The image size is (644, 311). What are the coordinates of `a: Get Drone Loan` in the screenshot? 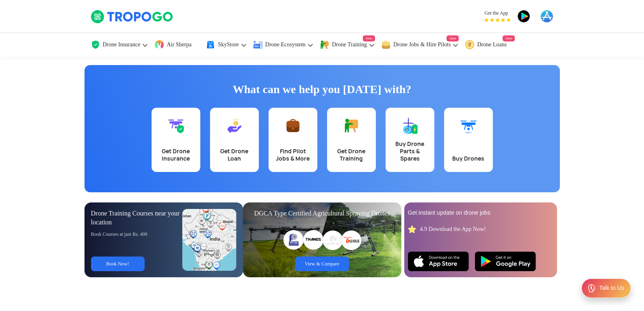 It's located at (234, 140).